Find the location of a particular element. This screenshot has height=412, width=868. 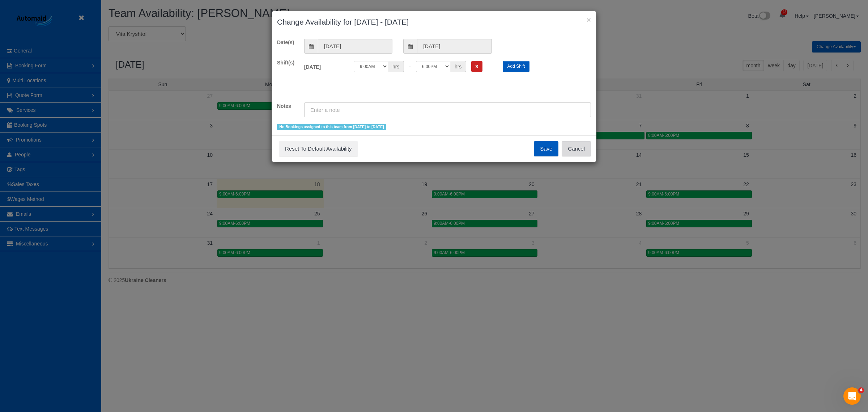

button: Cancel is located at coordinates (576, 149).